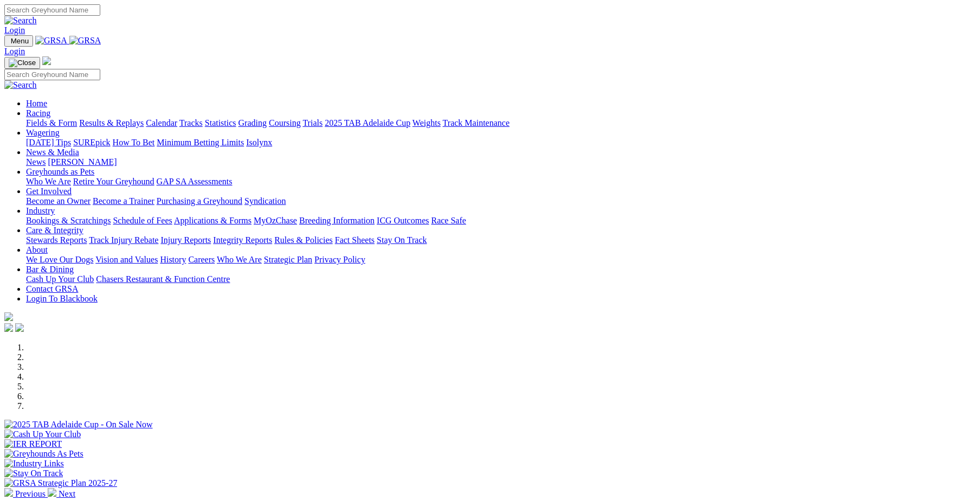 The width and height of the screenshot is (980, 500). I want to click on a: Industry, so click(40, 211).